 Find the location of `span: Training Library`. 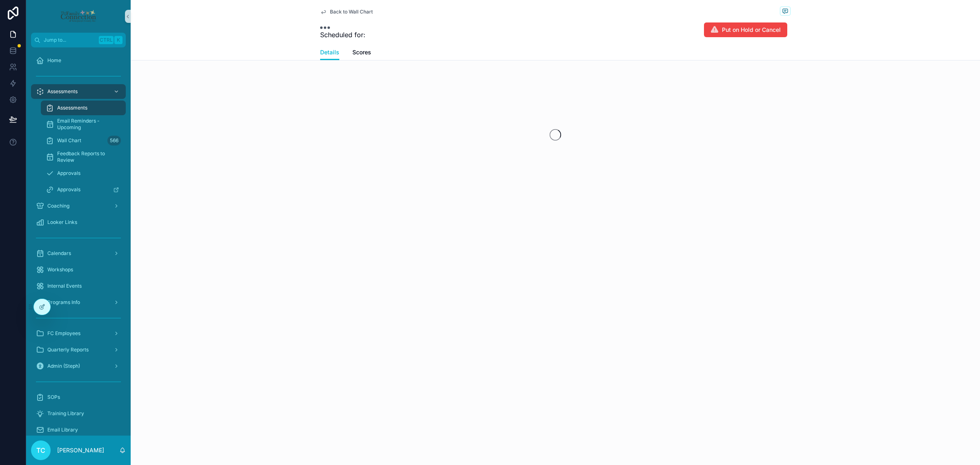

span: Training Library is located at coordinates (66, 414).